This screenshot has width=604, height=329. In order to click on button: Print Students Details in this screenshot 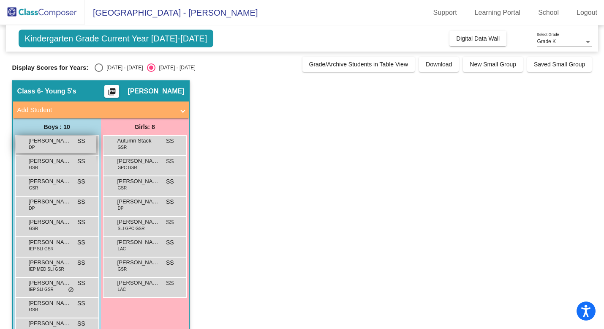, I will do `click(112, 91)`.